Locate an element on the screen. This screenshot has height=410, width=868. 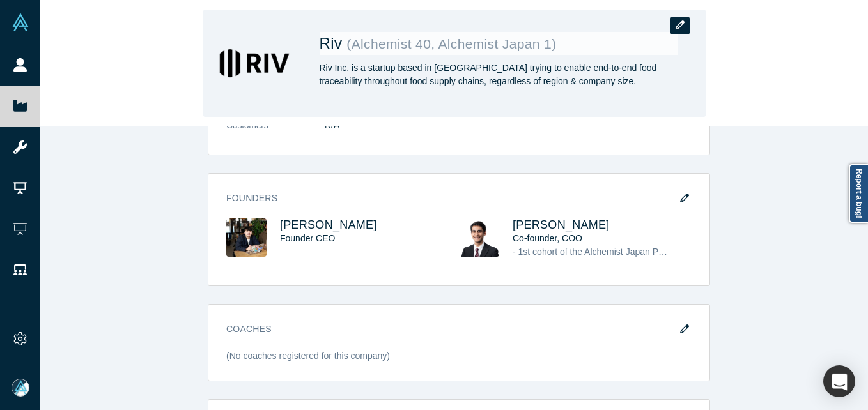
img: Ikkei Uemura's Profile Image is located at coordinates (246, 237).